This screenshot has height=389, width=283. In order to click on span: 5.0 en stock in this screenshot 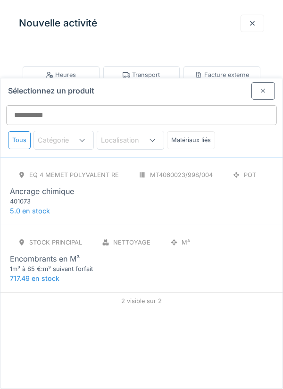, I will do `click(30, 210)`.